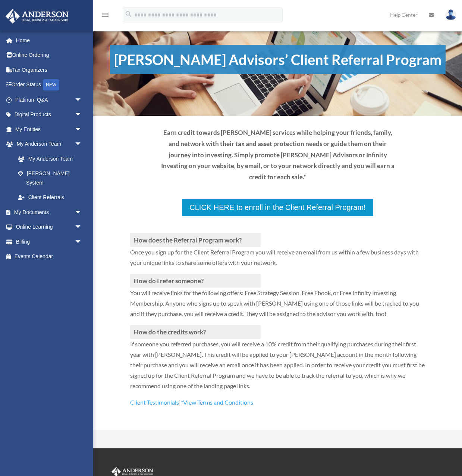 This screenshot has width=462, height=476. I want to click on a: Order StatusNEW, so click(49, 85).